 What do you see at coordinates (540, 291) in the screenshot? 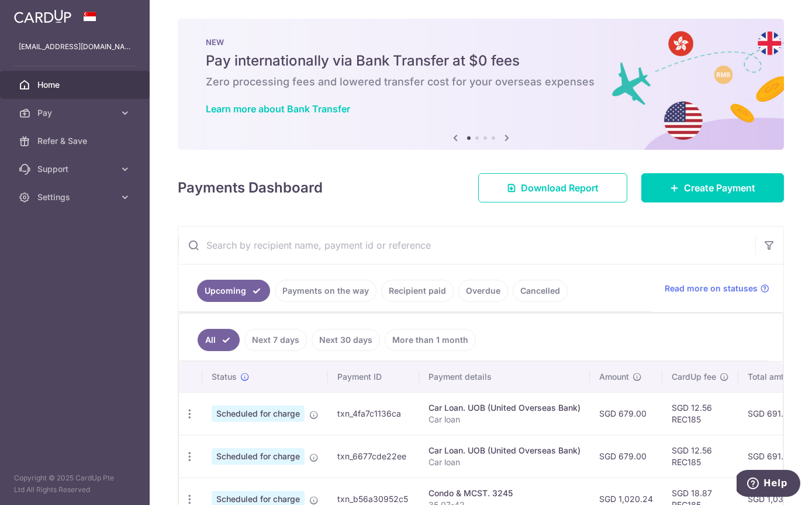
I see `a: Cancelled` at bounding box center [540, 291].